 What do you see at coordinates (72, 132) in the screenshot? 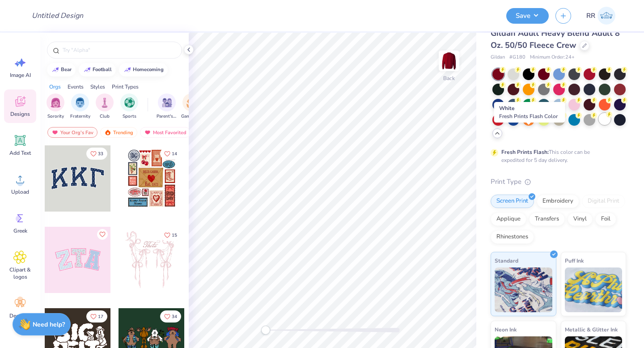
I see `div: Your Org's Fav` at bounding box center [72, 132].